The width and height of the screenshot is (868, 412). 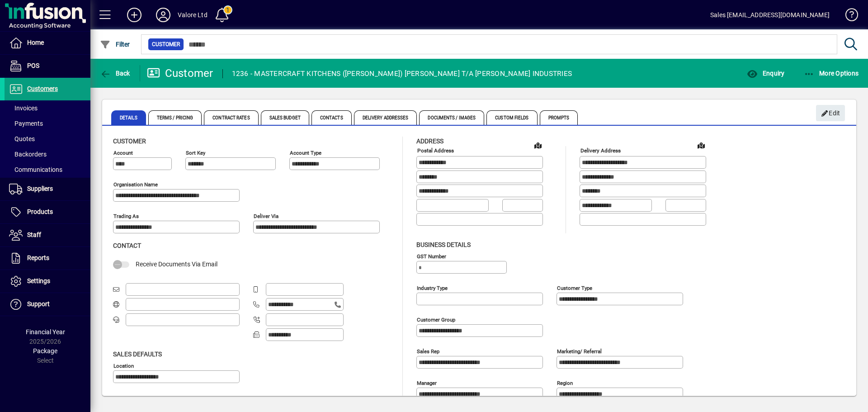 I want to click on mat-label: Sort key, so click(x=195, y=153).